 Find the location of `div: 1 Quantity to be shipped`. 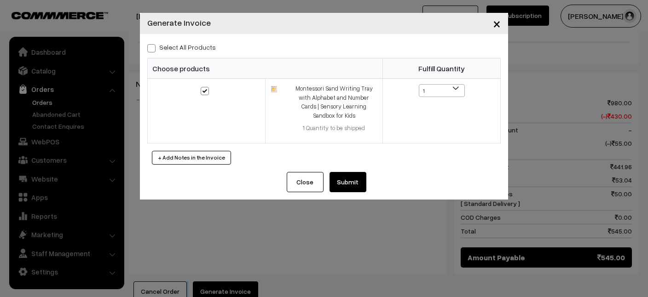

div: 1 Quantity to be shipped is located at coordinates (334, 128).